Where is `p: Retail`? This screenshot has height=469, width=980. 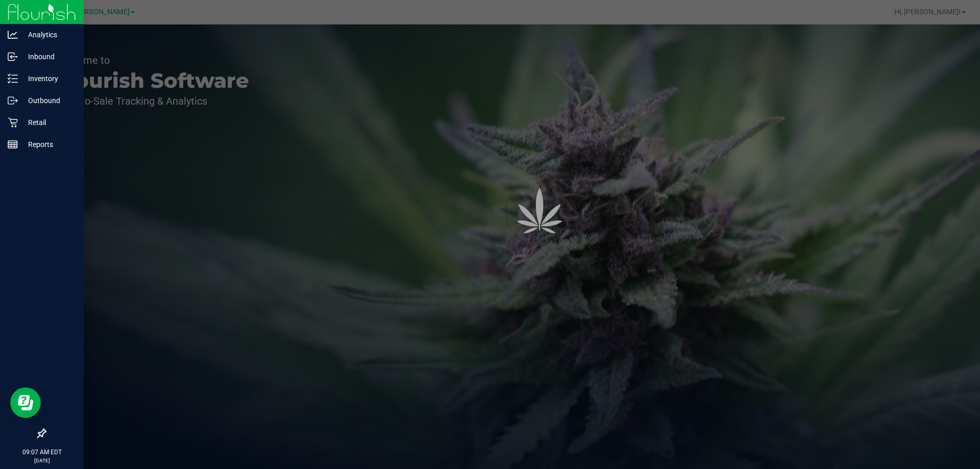 p: Retail is located at coordinates (48, 123).